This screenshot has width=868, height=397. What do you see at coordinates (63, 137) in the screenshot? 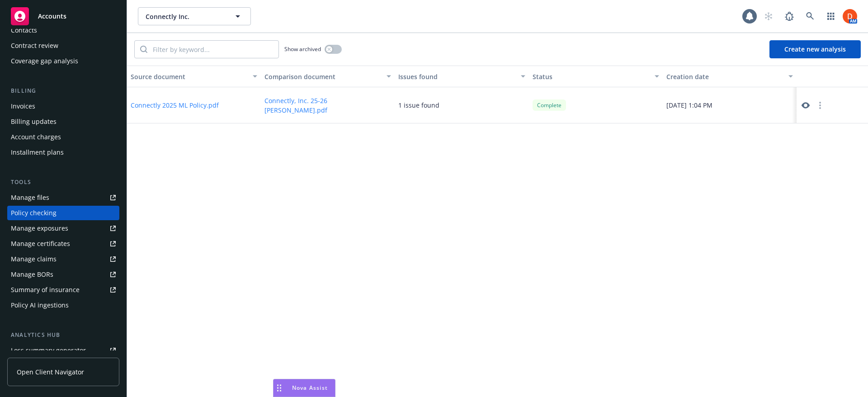
I see `a: Account charges` at bounding box center [63, 137].